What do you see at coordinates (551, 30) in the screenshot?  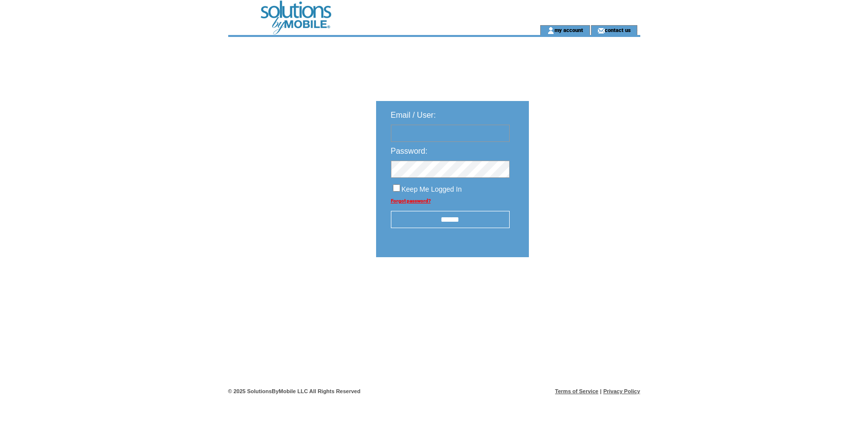 I see `img: account_icon.gif` at bounding box center [551, 30].